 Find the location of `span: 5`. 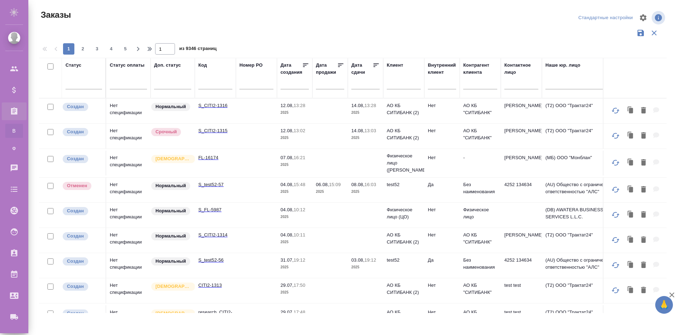

span: 5 is located at coordinates (125, 49).